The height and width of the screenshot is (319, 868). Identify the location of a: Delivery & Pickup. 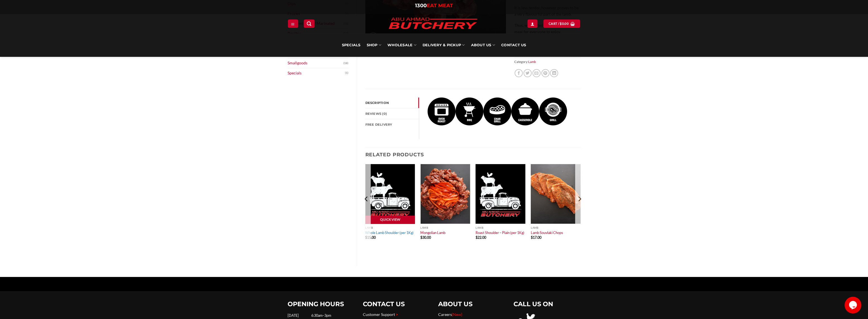
(444, 45).